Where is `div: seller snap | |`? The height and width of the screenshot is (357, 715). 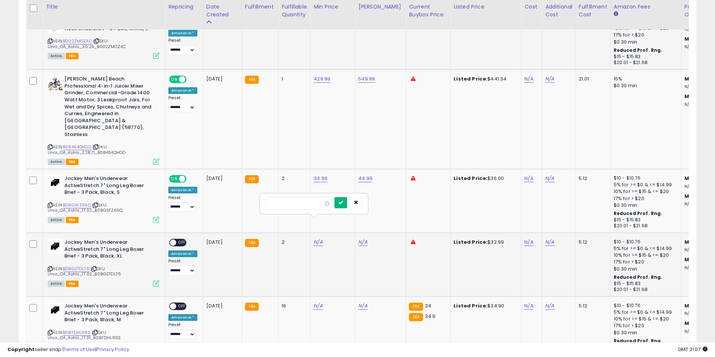
div: seller snap | | is located at coordinates (68, 349).